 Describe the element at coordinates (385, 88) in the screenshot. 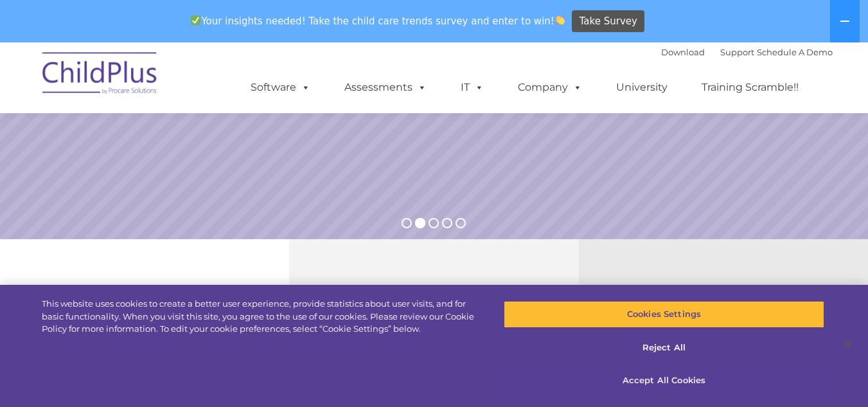

I see `a: Assessments` at that location.